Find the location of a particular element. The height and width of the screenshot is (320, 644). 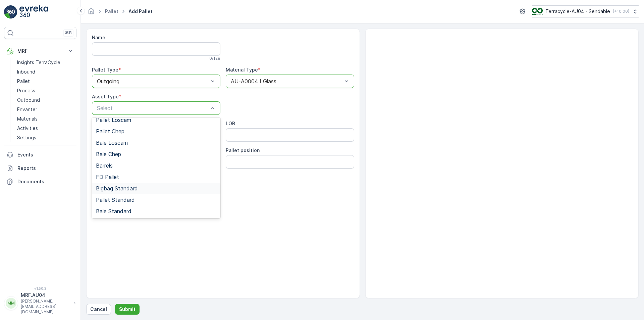

span: Pallet Loscam is located at coordinates (113, 120).